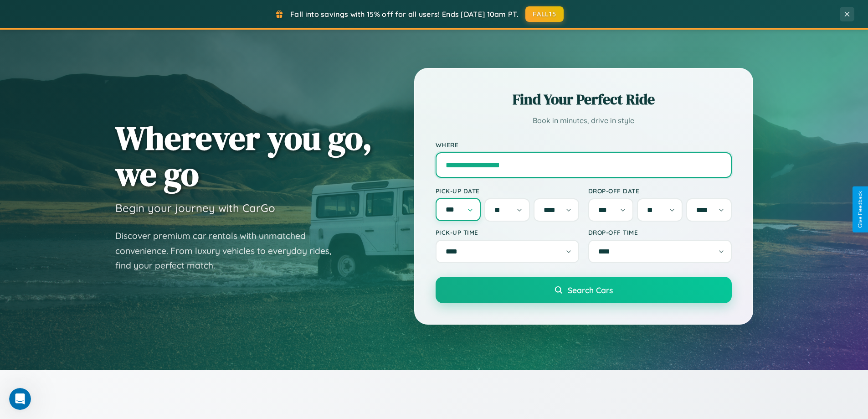 The height and width of the screenshot is (419, 868). I want to click on p: Book in minutes, drive in style, so click(584, 120).